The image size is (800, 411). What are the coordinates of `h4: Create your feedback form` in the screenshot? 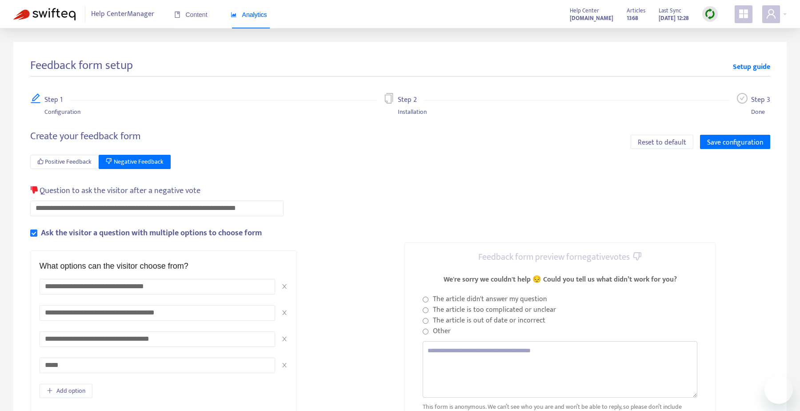 It's located at (85, 136).